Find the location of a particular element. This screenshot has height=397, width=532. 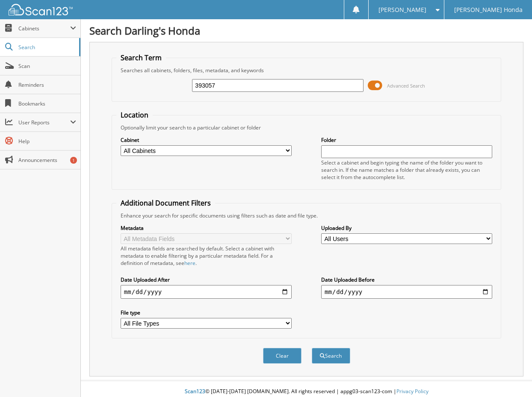

label: File type is located at coordinates (206, 312).